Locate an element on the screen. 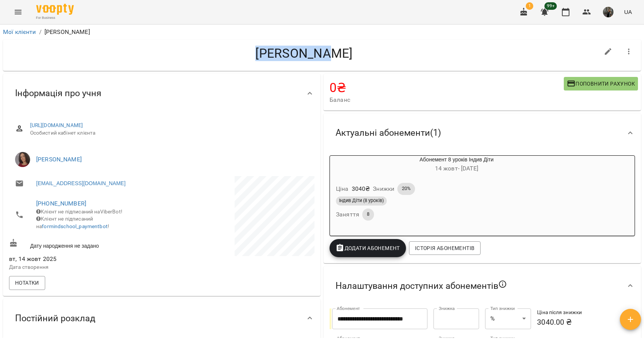  button: Додати Абонемент is located at coordinates (368, 248).